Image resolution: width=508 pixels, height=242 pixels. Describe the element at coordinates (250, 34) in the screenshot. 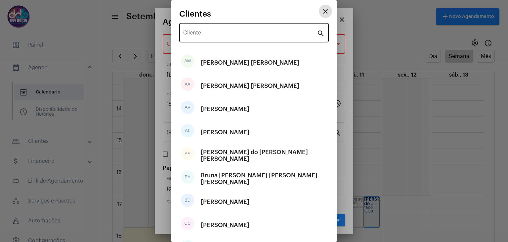

I see `input: Pesquisar cliente` at that location.